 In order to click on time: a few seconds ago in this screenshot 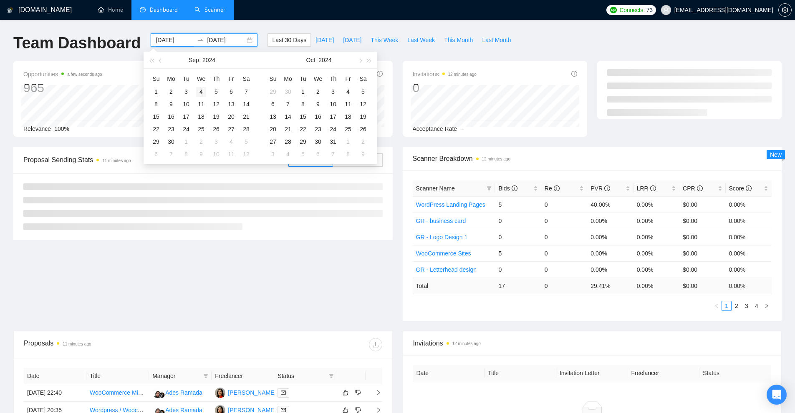, I will do `click(84, 74)`.